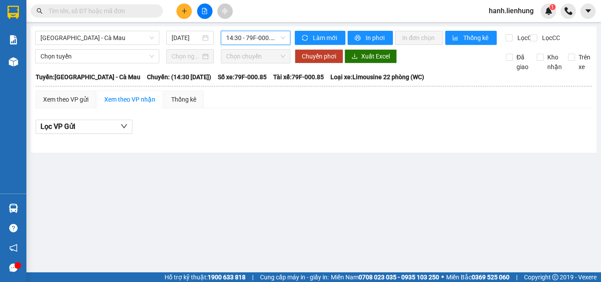  What do you see at coordinates (225, 11) in the screenshot?
I see `button: aim` at bounding box center [225, 11].